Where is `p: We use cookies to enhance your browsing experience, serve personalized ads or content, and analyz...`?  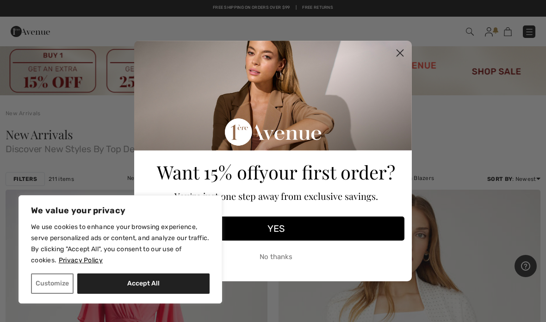 p: We use cookies to enhance your browsing experience, serve personalized ads or content, and analyz... is located at coordinates (120, 244).